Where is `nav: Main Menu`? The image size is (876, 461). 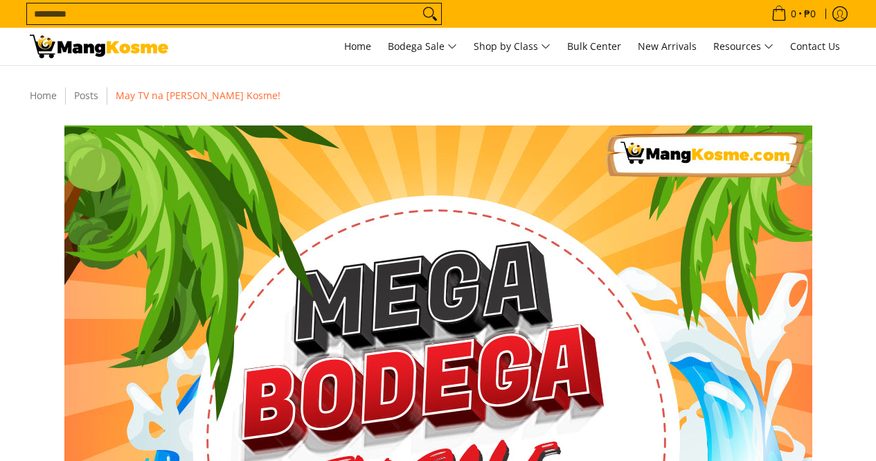
nav: Main Menu is located at coordinates (515, 46).